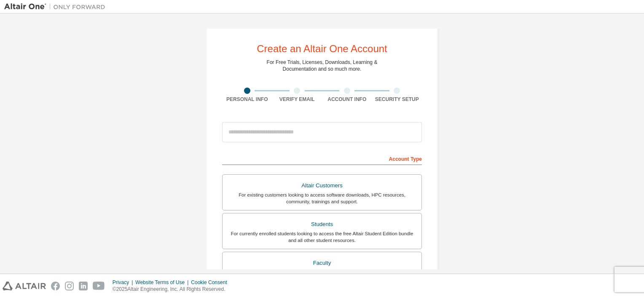  I want to click on img: altair_logo.svg, so click(24, 286).